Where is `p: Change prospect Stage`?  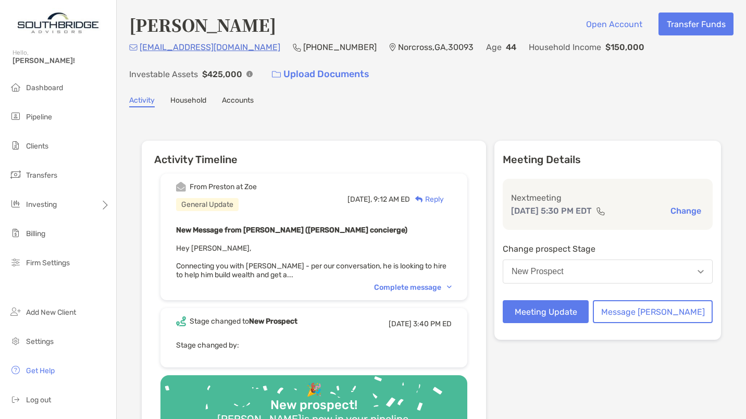 p: Change prospect Stage is located at coordinates (608, 249).